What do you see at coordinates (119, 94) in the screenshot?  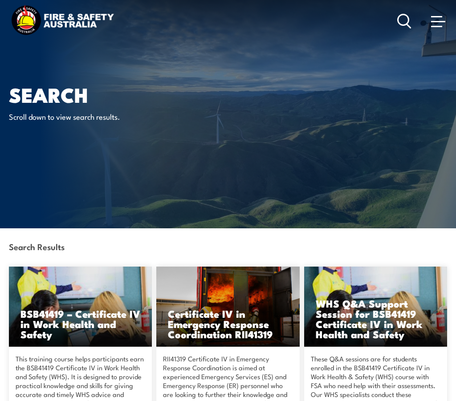 I see `h1: Search` at bounding box center [119, 94].